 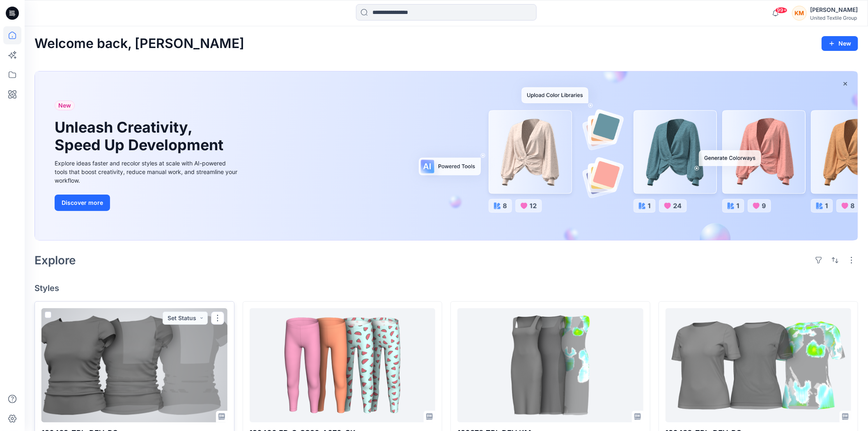 I want to click on div: KM, so click(x=800, y=13).